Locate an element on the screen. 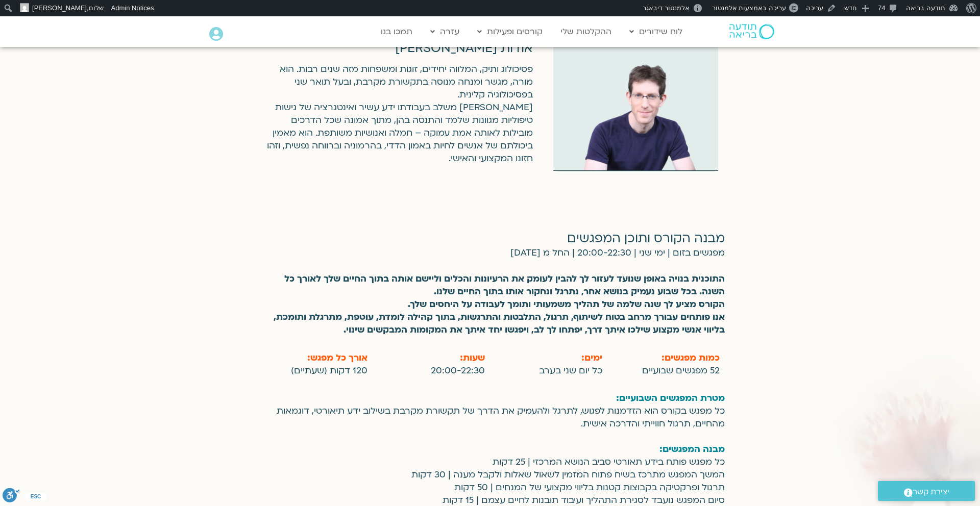 The image size is (980, 506). p: 52 מפגשים שבועיים is located at coordinates (666, 365).